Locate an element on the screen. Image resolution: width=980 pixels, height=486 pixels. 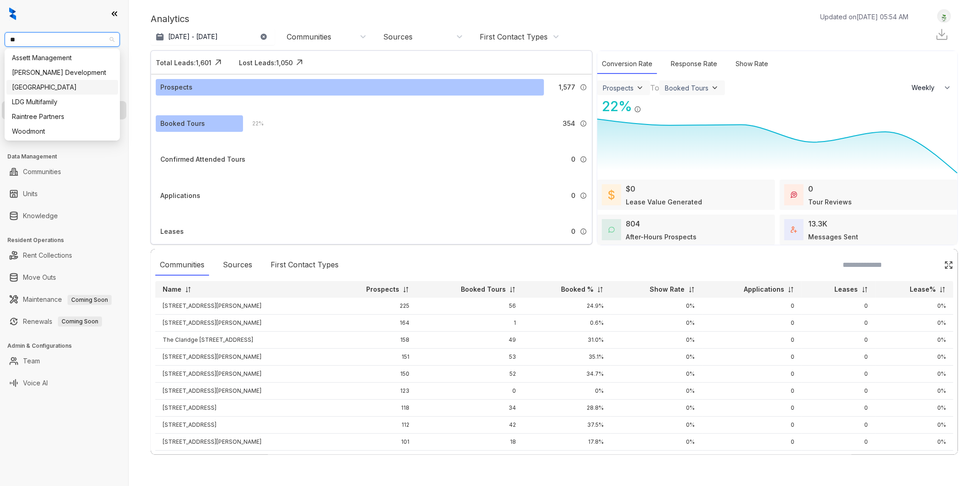
p: Name is located at coordinates (172, 290).